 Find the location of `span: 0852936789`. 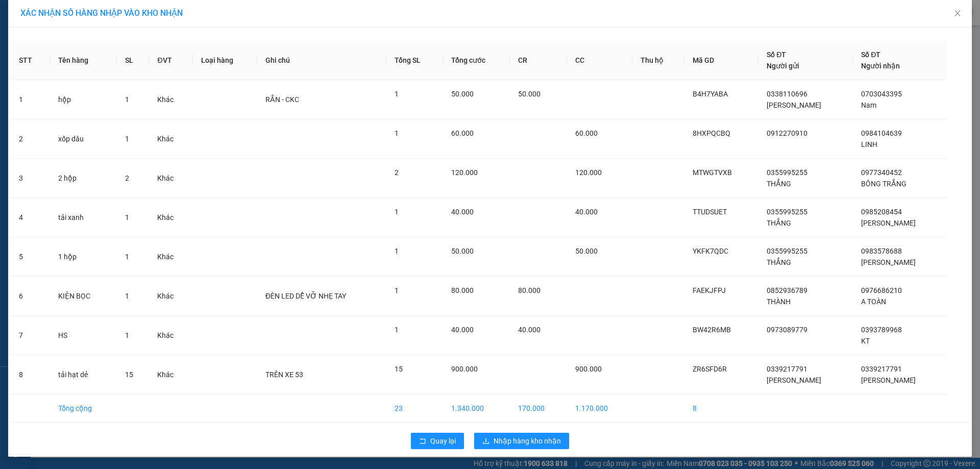

span: 0852936789 is located at coordinates (787, 290).